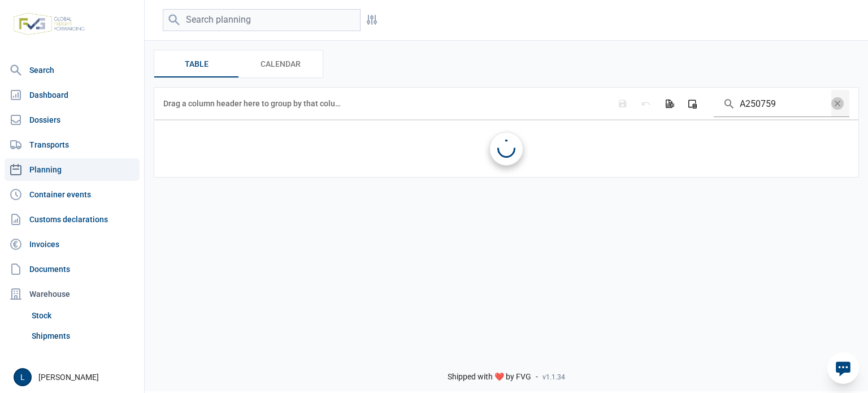 This screenshot has width=868, height=393. I want to click on a: Documents, so click(72, 270).